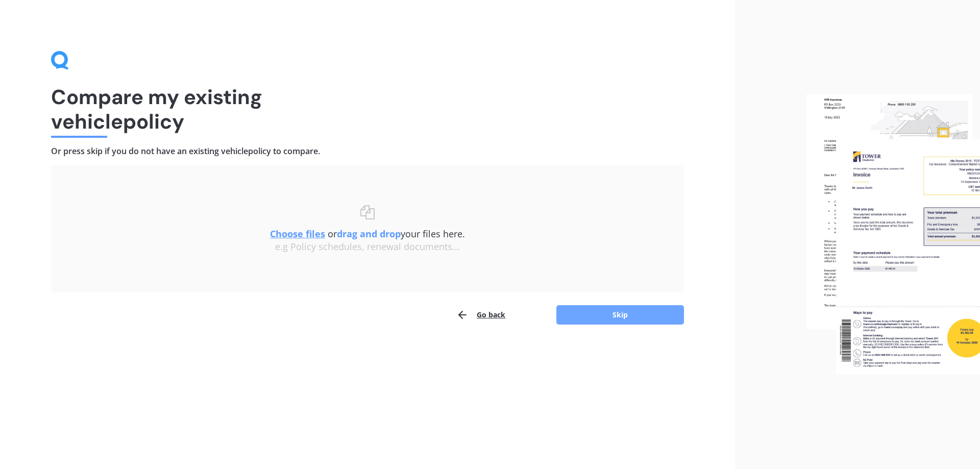  I want to click on u: Choose files, so click(297, 234).